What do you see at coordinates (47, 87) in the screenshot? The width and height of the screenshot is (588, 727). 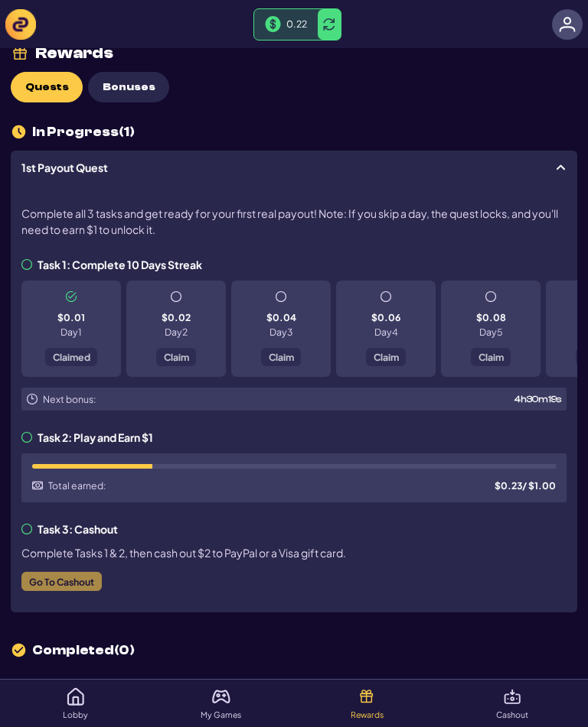 I see `span: Quests` at bounding box center [47, 87].